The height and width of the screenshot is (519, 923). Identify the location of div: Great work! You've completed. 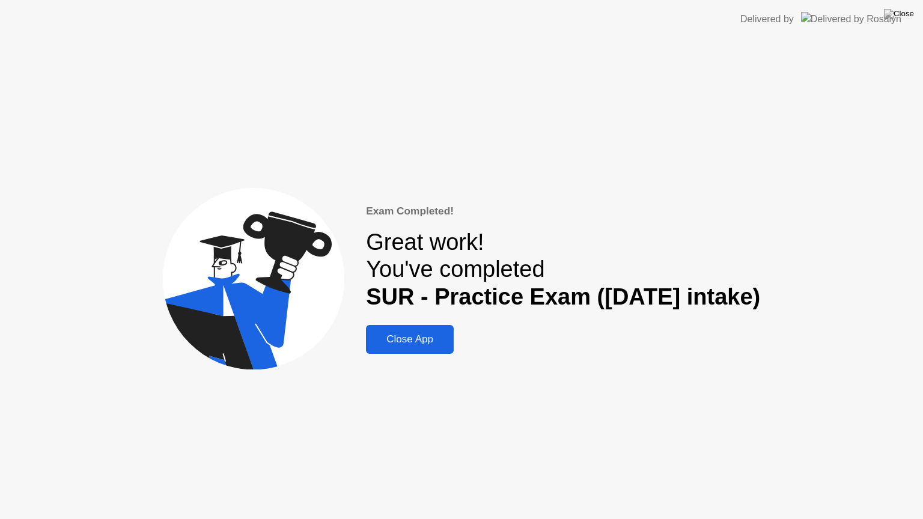
(563, 270).